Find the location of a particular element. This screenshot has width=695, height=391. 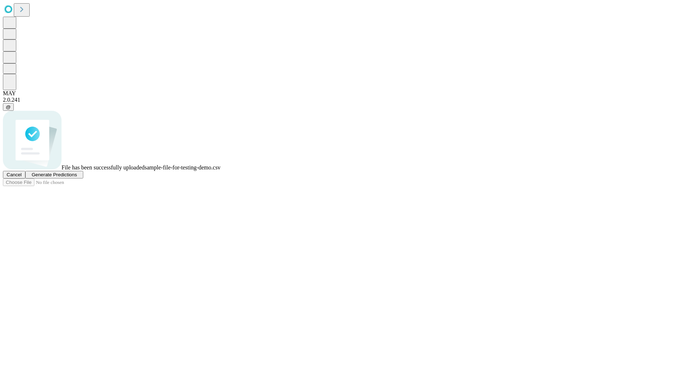

span: sample-file-for-testing-demo.csv is located at coordinates (182, 167).